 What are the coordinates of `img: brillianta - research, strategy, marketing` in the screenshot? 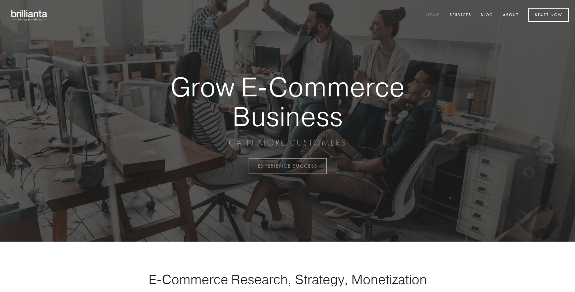 It's located at (30, 15).